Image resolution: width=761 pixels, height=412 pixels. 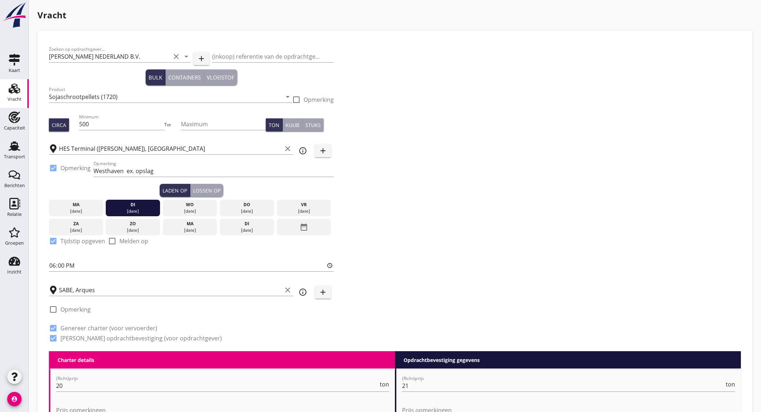 What do you see at coordinates (175, 190) in the screenshot?
I see `button: Laden op` at bounding box center [175, 190].